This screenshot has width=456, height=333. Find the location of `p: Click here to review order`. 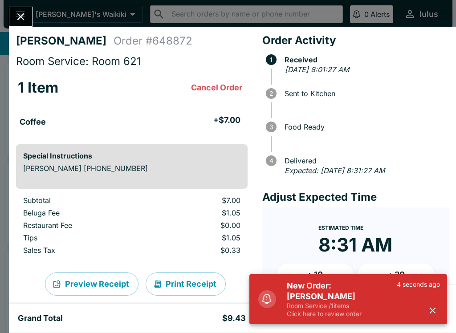

p: Click here to review order is located at coordinates (341, 314).